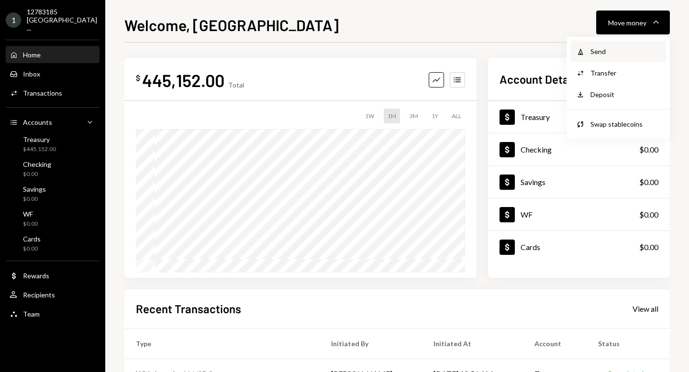  I want to click on a: View all, so click(645, 309).